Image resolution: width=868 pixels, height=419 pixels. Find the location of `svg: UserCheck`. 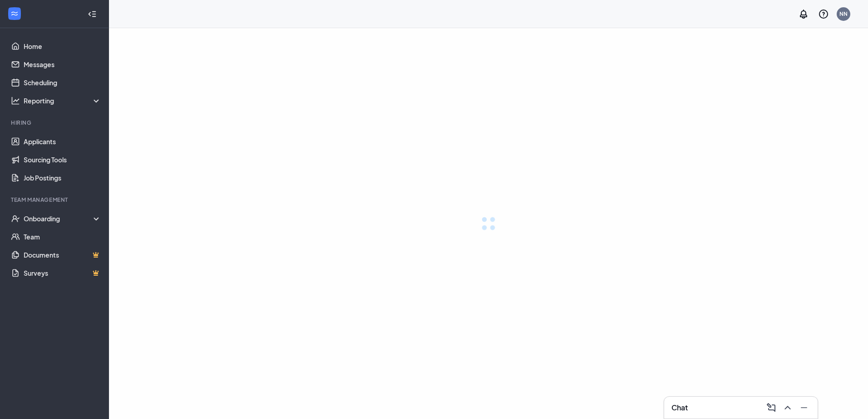

svg: UserCheck is located at coordinates (16, 219).